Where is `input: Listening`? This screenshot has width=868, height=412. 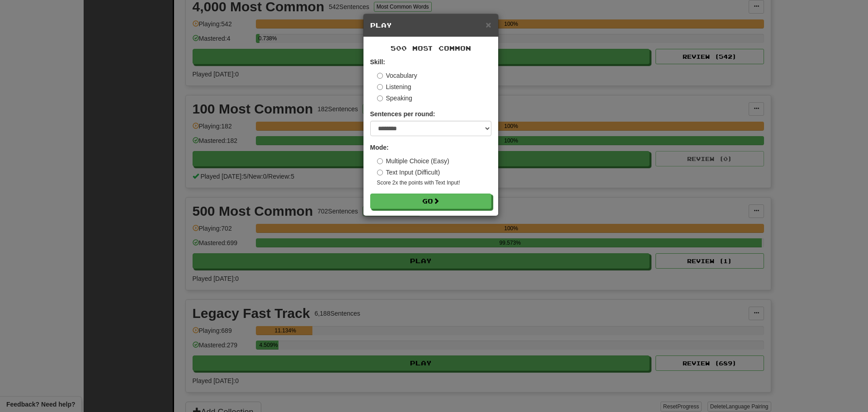 input: Listening is located at coordinates (380, 87).